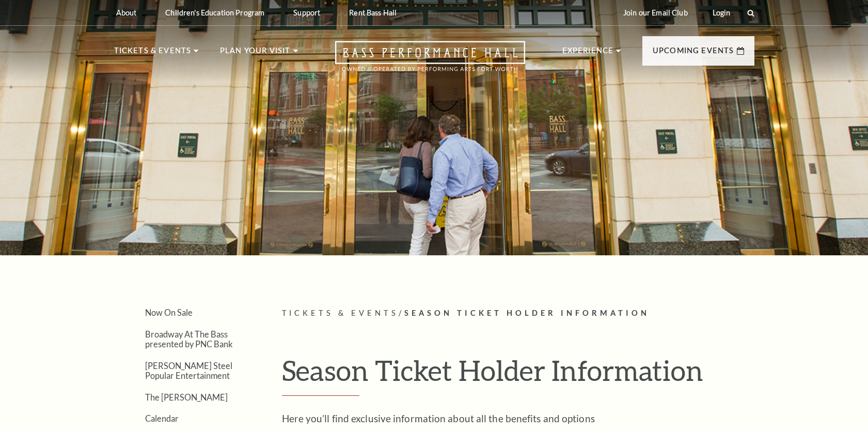 Image resolution: width=868 pixels, height=430 pixels. What do you see at coordinates (153, 54) in the screenshot?
I see `p: Tickets & Events` at bounding box center [153, 54].